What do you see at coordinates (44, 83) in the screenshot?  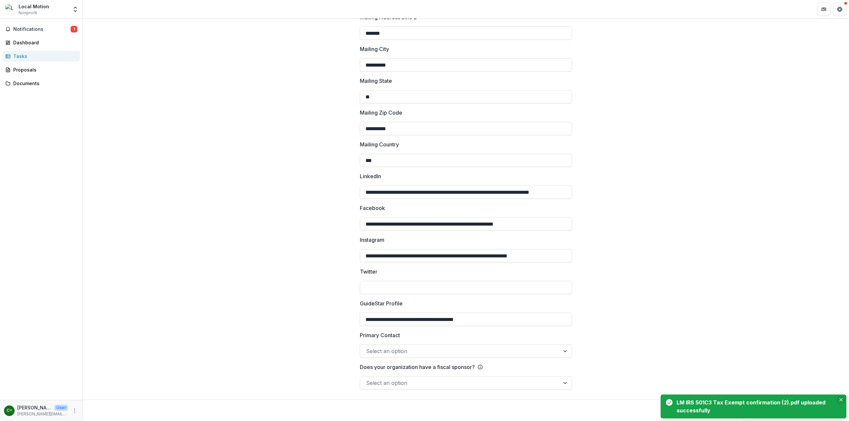 I see `div: Documents` at bounding box center [44, 83].